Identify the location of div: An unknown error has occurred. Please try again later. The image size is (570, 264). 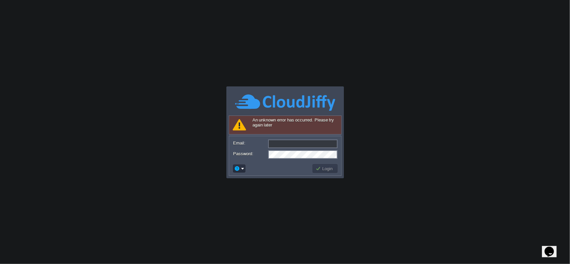
(285, 125).